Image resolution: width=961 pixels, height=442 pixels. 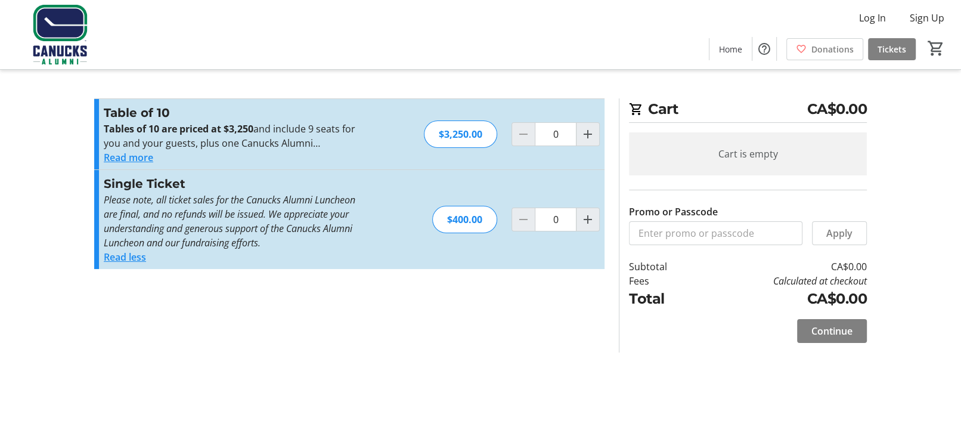 What do you see at coordinates (664, 299) in the screenshot?
I see `td: Total` at bounding box center [664, 299].